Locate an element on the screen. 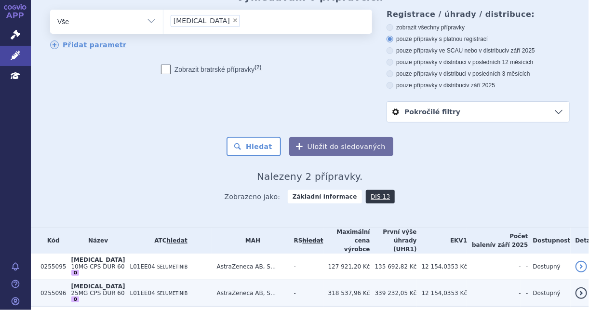 The image size is (589, 310). td: 0255095 is located at coordinates (51, 267).